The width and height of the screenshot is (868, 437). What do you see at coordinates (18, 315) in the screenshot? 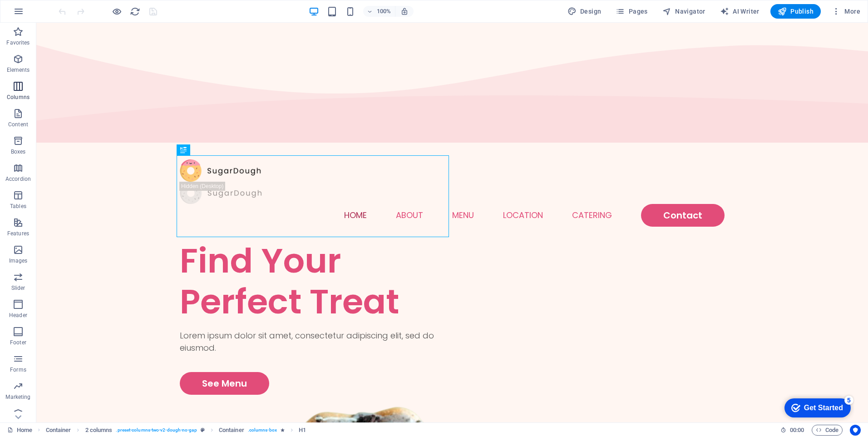
I see `p: Header` at bounding box center [18, 315].